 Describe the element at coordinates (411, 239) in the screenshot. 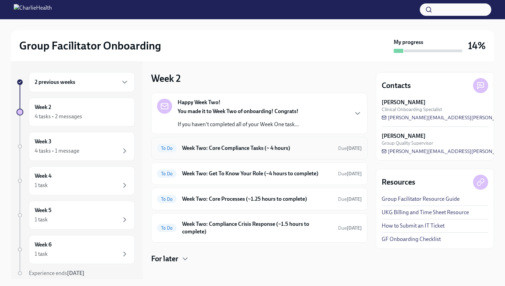

I see `a: GF Onboarding Checklist` at that location.